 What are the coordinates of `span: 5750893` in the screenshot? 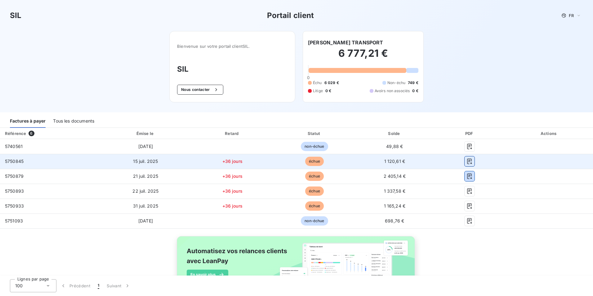 It's located at (14, 191).